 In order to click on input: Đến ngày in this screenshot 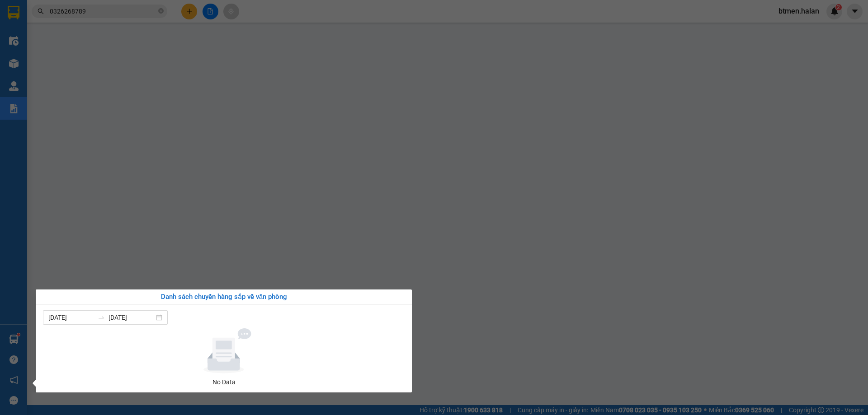, I will do `click(131, 317)`.